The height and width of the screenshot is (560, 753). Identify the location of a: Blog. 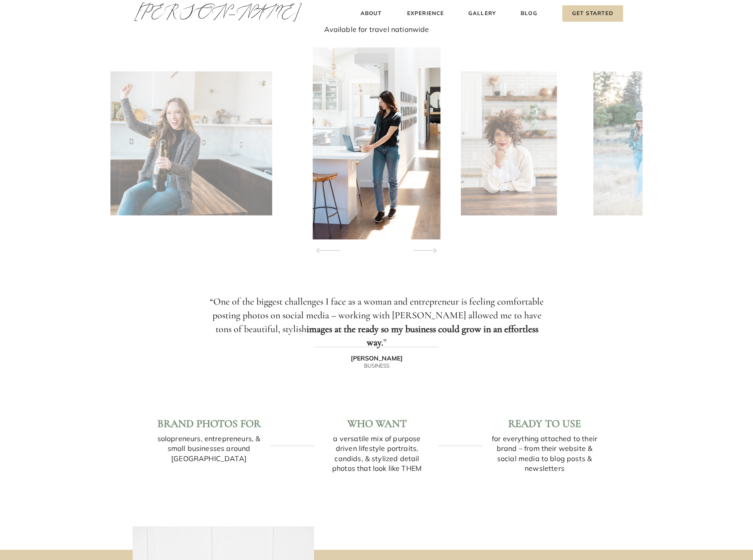
(529, 14).